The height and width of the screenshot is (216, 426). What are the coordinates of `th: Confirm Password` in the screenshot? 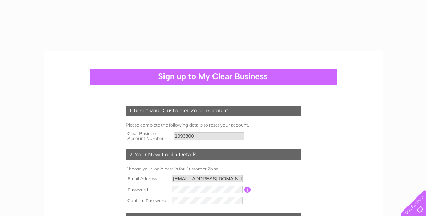 It's located at (147, 200).